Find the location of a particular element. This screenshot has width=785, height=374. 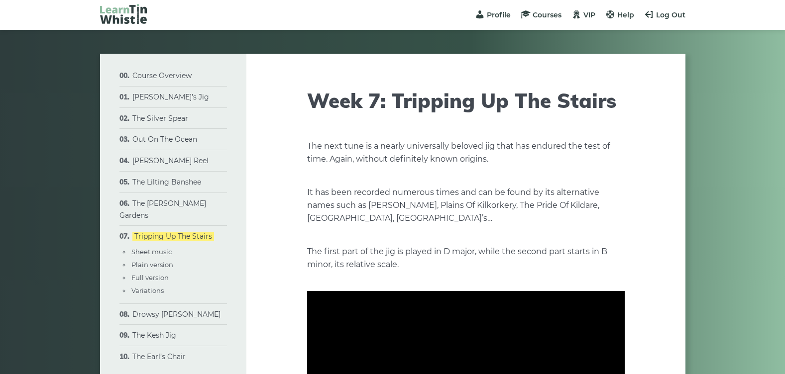

span: Help is located at coordinates (626, 15).